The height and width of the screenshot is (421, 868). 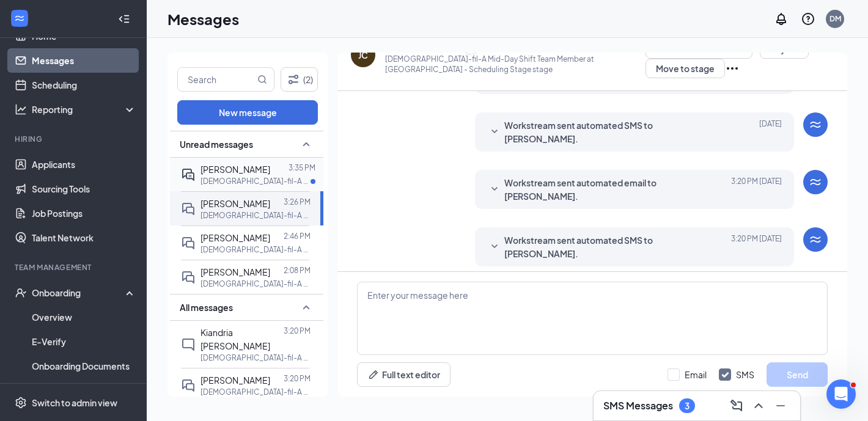 What do you see at coordinates (83, 165) in the screenshot?
I see `a: Applicants` at bounding box center [83, 165].